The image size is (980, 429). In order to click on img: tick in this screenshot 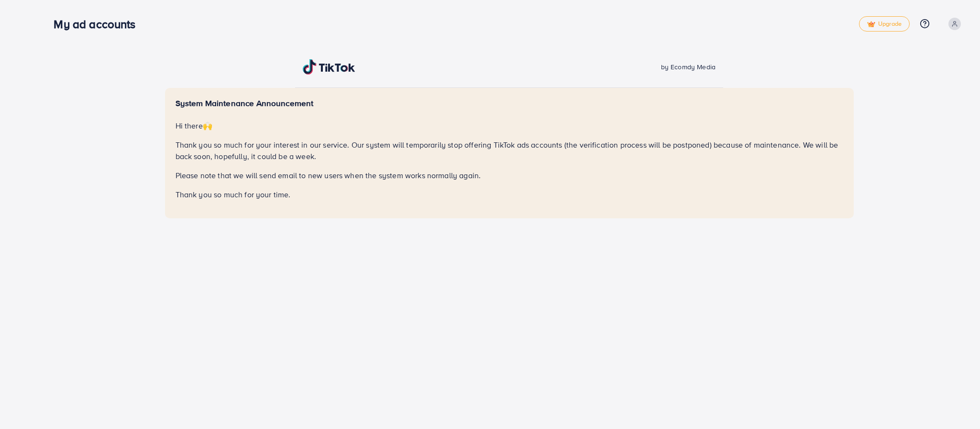, I will do `click(872, 24)`.